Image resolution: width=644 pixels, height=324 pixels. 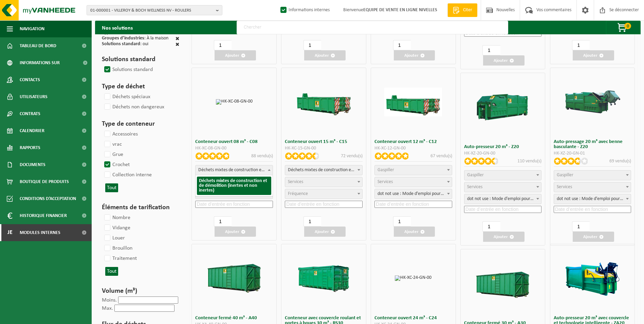 I want to click on span: Tableau de bord, so click(x=38, y=46).